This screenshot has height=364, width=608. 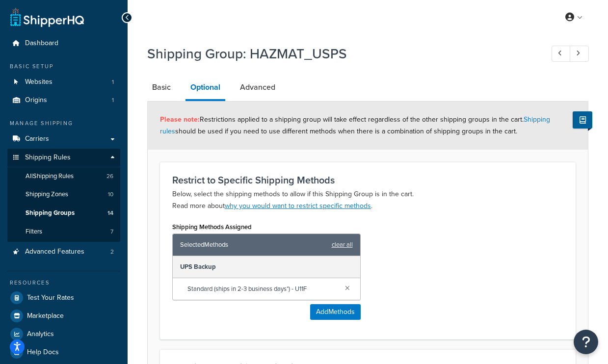 What do you see at coordinates (161, 87) in the screenshot?
I see `a: Basic` at bounding box center [161, 87].